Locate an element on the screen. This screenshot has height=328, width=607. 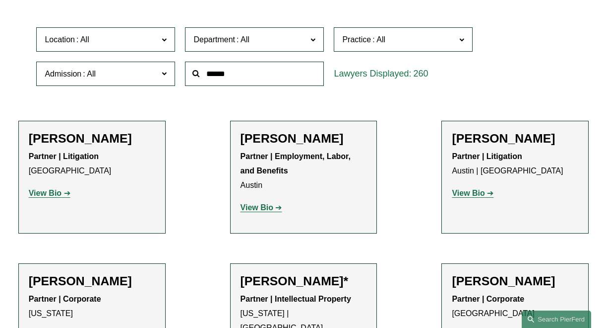
p: Austin is located at coordinates (304, 171).